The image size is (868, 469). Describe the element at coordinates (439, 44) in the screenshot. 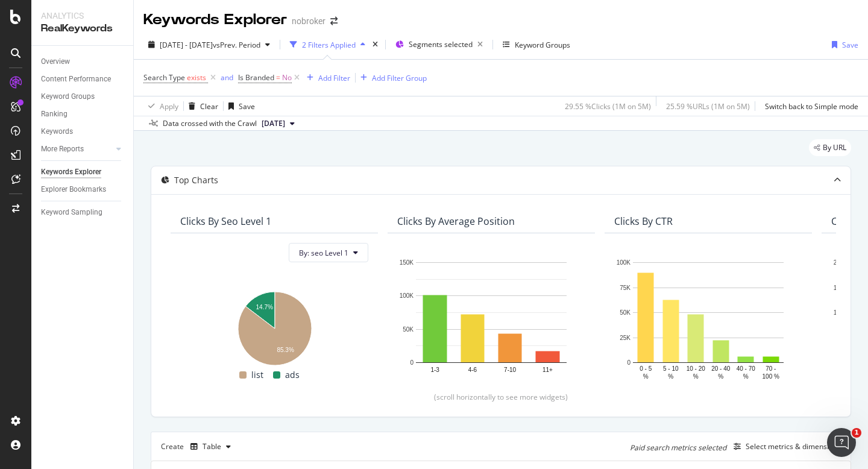

I see `button: Segments selected` at that location.